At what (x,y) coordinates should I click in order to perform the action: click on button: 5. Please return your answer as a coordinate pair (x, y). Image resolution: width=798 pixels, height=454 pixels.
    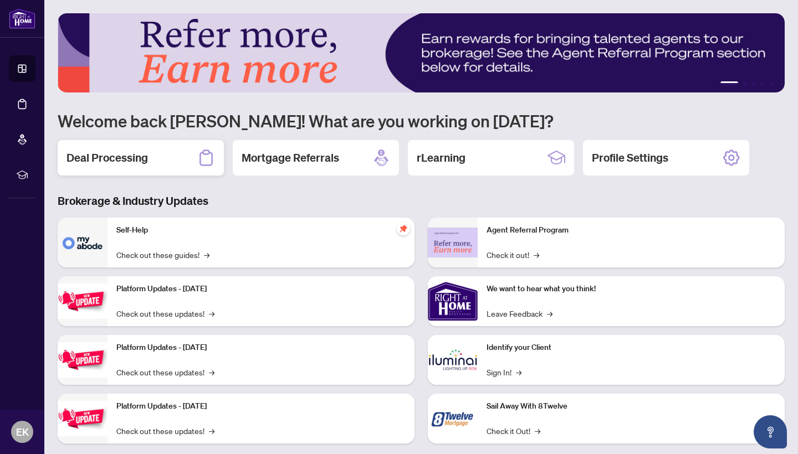
    Looking at the image, I should click on (771, 84).